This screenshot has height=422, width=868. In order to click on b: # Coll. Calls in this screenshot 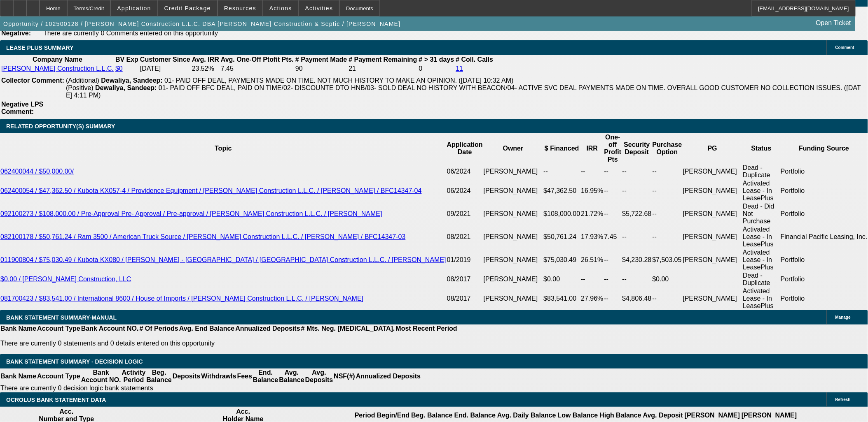, I will do `click(475, 59)`.